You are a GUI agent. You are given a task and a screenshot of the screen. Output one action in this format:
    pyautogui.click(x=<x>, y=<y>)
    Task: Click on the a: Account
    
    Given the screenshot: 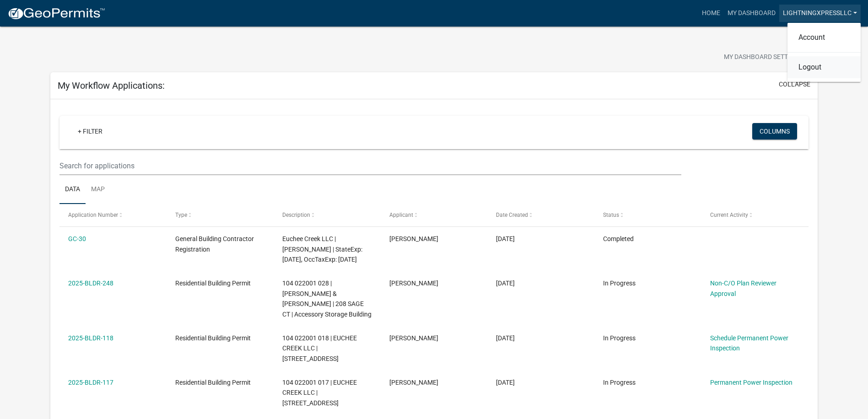 What is the action you would take?
    pyautogui.click(x=824, y=38)
    